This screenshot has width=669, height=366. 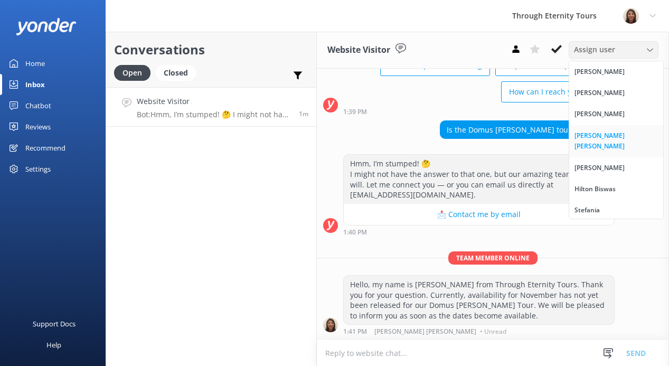 I want to click on div: Stefania, so click(x=587, y=210).